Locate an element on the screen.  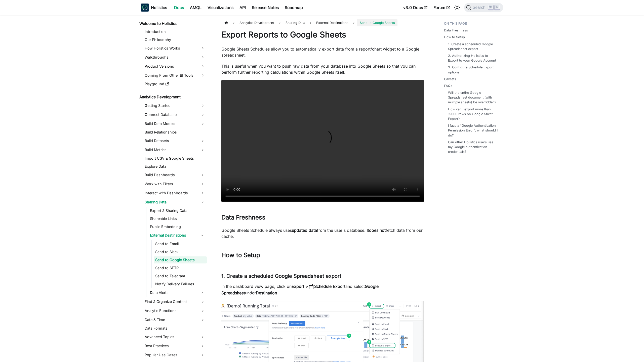
a: Export & Sharing Data is located at coordinates (177, 211).